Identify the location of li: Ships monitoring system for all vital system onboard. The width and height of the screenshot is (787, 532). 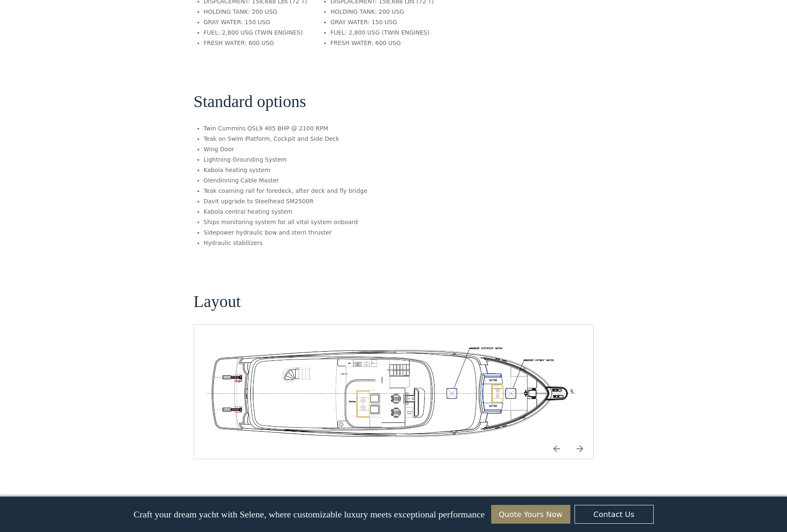
(286, 222).